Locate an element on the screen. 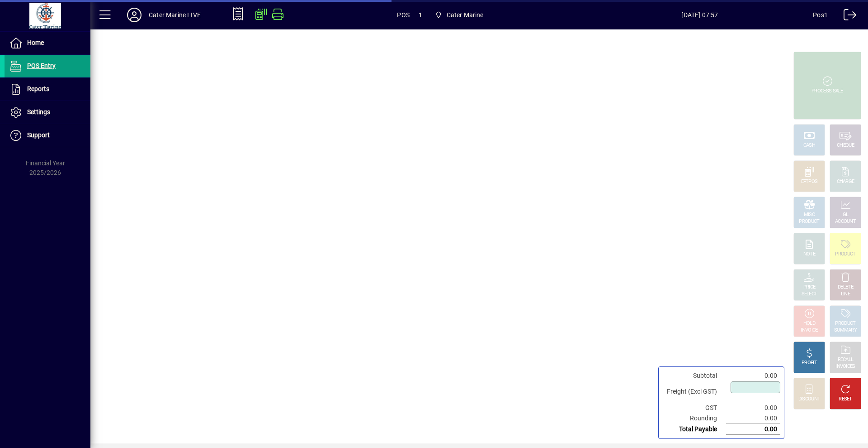  div: NOTE is located at coordinates (810, 254).